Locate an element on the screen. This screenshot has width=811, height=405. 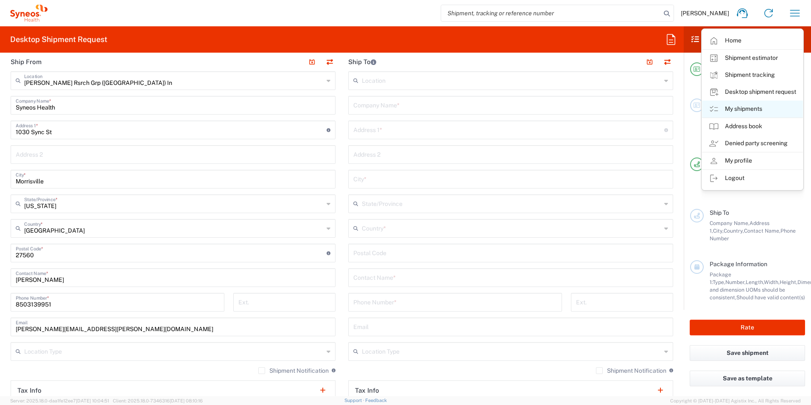
button: Save as template is located at coordinates (748, 378).